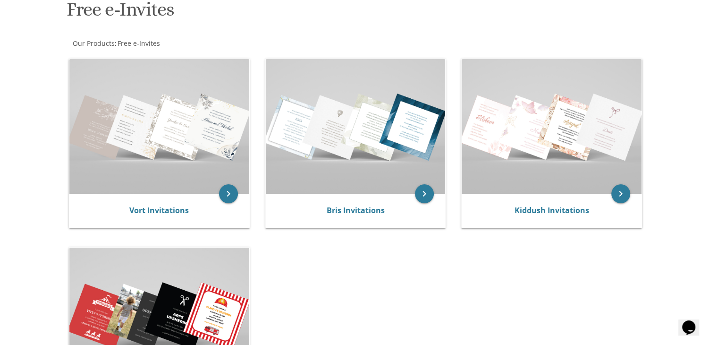  I want to click on img: Kiddush Invitations, so click(551, 126).